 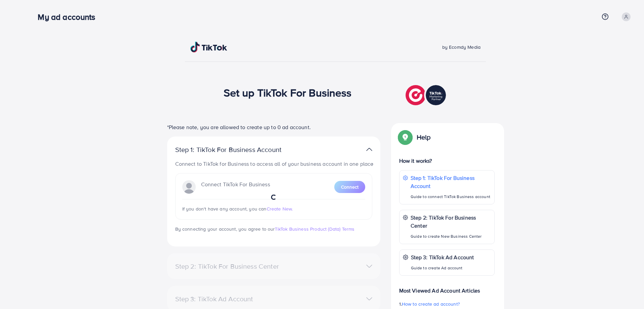 I want to click on p: Guide to create Ad account, so click(x=443, y=268).